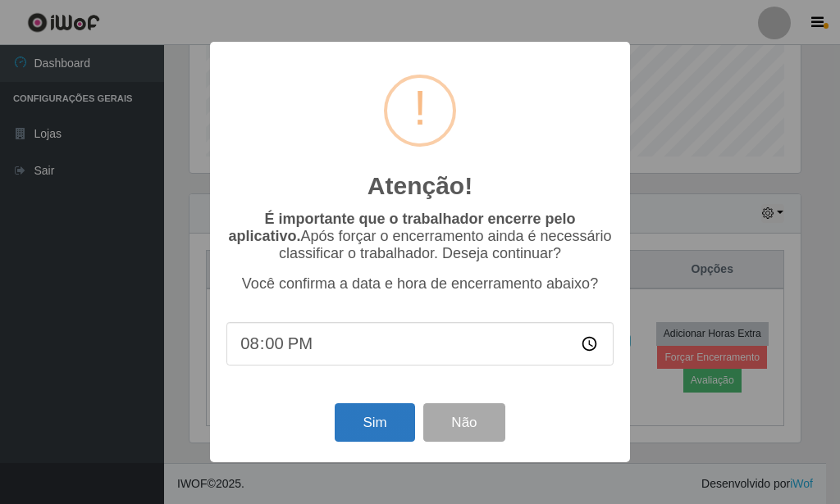 The height and width of the screenshot is (504, 840). I want to click on button: Não, so click(463, 423).